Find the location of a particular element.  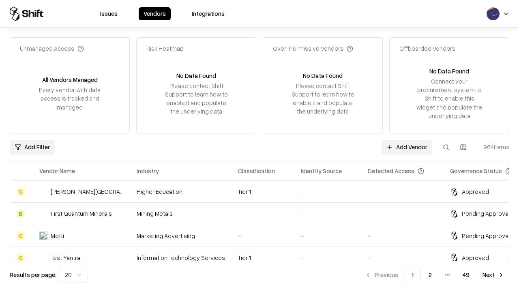

div: Higher Education is located at coordinates (181, 191).